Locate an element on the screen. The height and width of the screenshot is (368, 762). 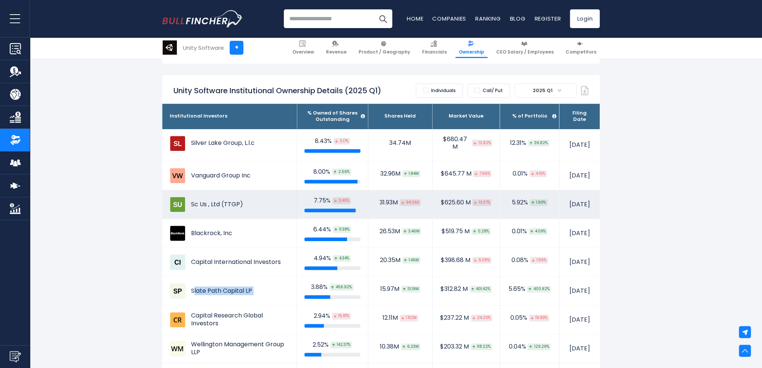
td: Vanguard Group Inc is located at coordinates (230, 175).